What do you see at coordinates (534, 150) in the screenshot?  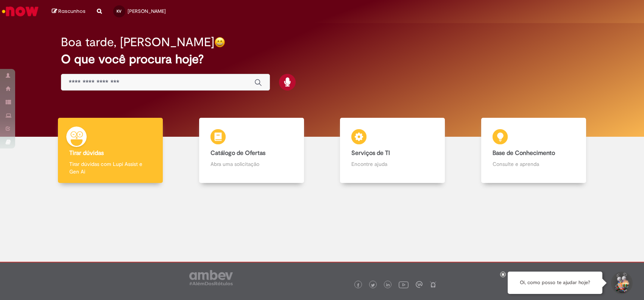 I see `a: Base de Conhecimento Consulte e aprenda` at bounding box center [534, 150].